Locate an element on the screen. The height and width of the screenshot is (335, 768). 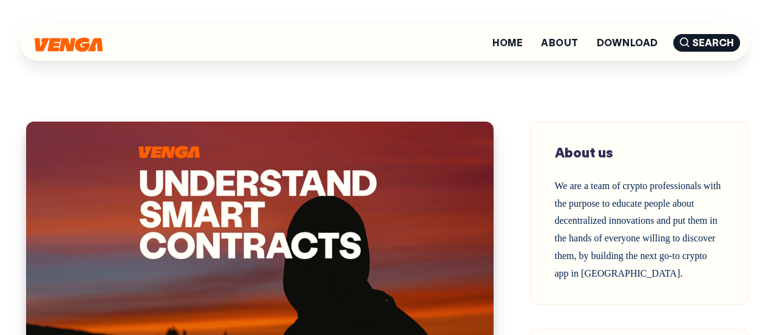
a: Download is located at coordinates (627, 43).